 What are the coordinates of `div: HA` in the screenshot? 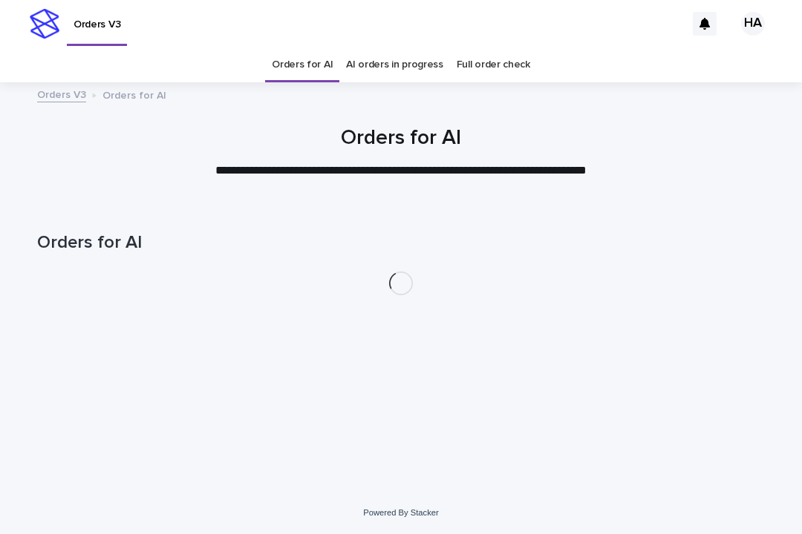 It's located at (753, 24).